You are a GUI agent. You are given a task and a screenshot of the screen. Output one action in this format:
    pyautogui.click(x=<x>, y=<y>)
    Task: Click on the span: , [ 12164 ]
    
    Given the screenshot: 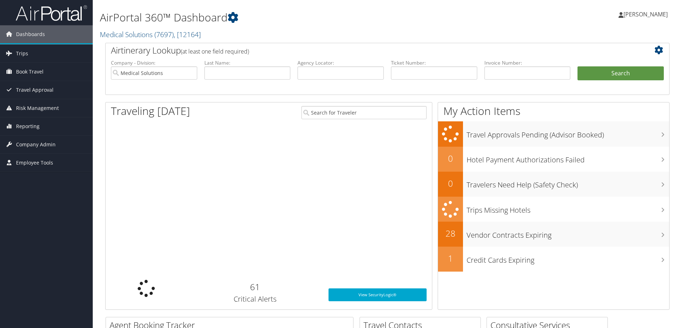 What is the action you would take?
    pyautogui.click(x=187, y=34)
    